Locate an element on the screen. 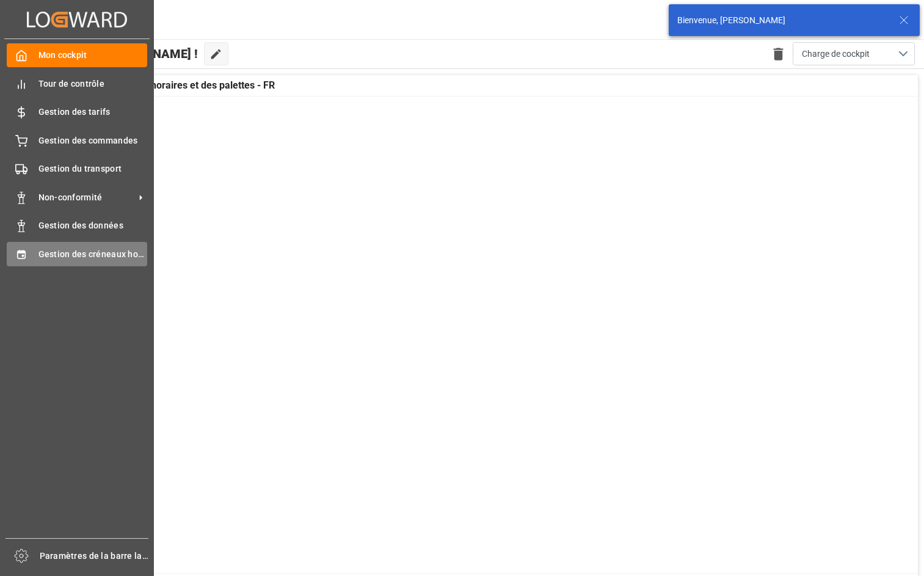 Image resolution: width=924 pixels, height=576 pixels. a: Gestion du transport is located at coordinates (77, 169).